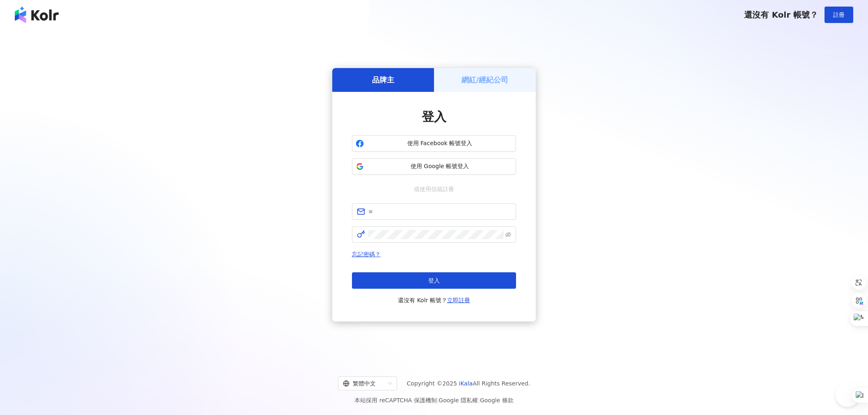  I want to click on h5: 品牌主, so click(383, 79).